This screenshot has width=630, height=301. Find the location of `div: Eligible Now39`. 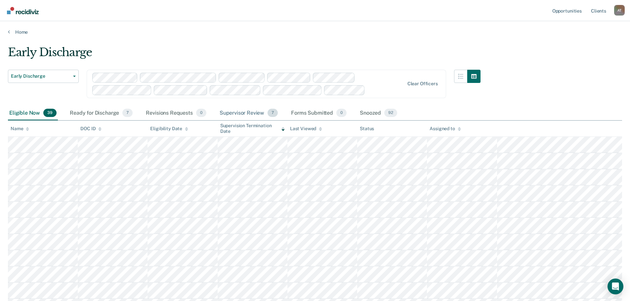

div: Eligible Now39 is located at coordinates (33, 113).